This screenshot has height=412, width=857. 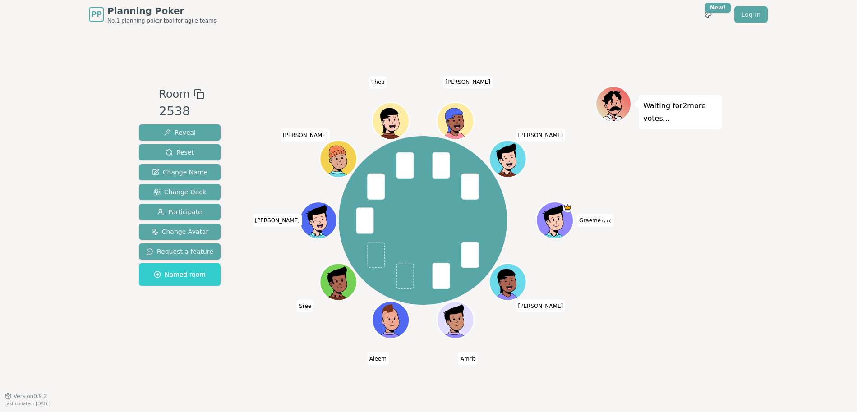 What do you see at coordinates (751, 14) in the screenshot?
I see `a: Log in` at bounding box center [751, 14].